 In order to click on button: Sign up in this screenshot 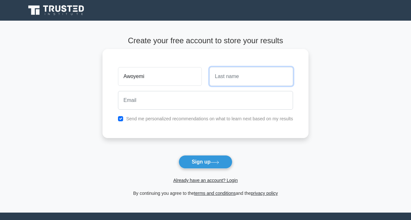, I will do `click(206, 162)`.